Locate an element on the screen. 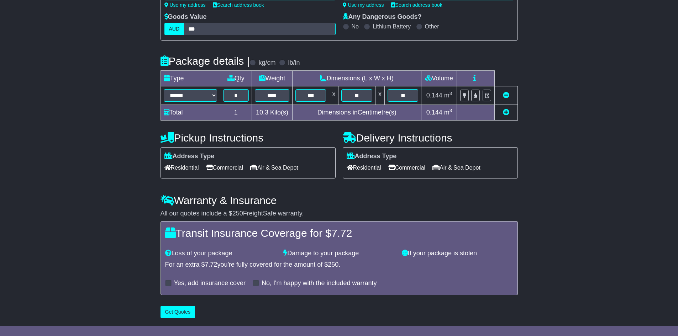 The height and width of the screenshot is (336, 678). h4: Package details | is located at coordinates (205, 61).